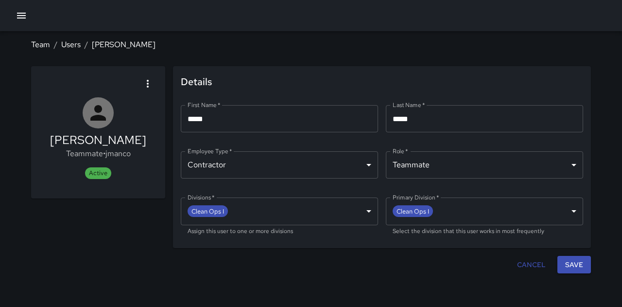  Describe the element at coordinates (98, 173) in the screenshot. I see `span: Active` at that location.